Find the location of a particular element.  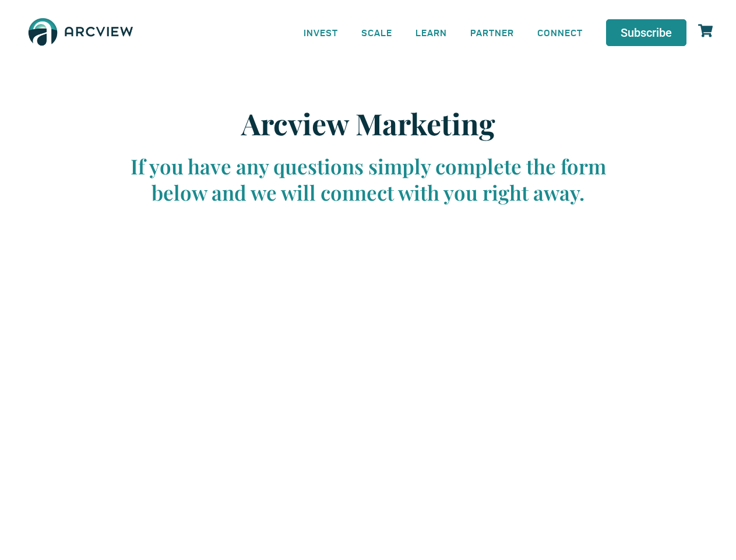

a: INVEST is located at coordinates (320, 32).